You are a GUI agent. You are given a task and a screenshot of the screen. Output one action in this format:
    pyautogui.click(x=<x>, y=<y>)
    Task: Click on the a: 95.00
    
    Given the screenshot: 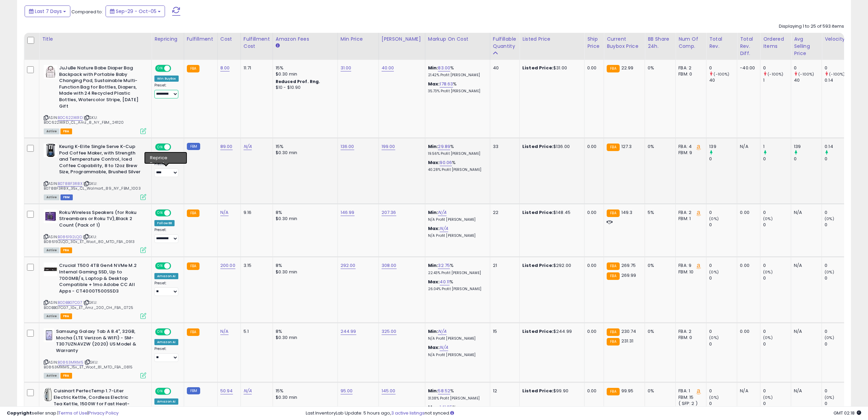 What is the action you would take?
    pyautogui.click(x=347, y=391)
    